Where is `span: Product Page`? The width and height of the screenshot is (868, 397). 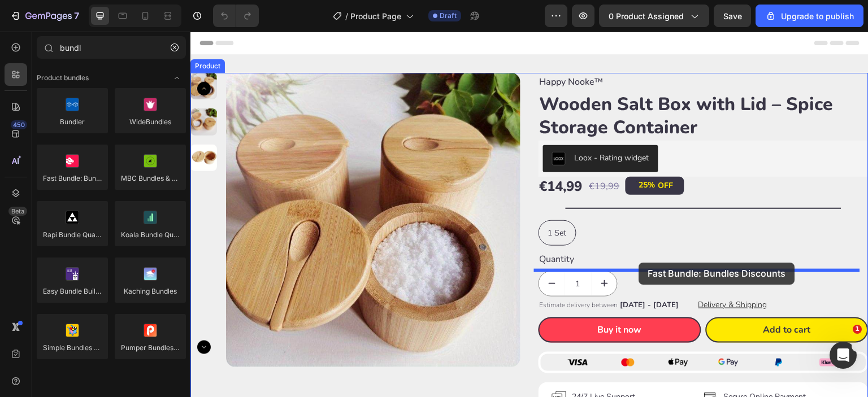
span: Product Page is located at coordinates (376, 16).